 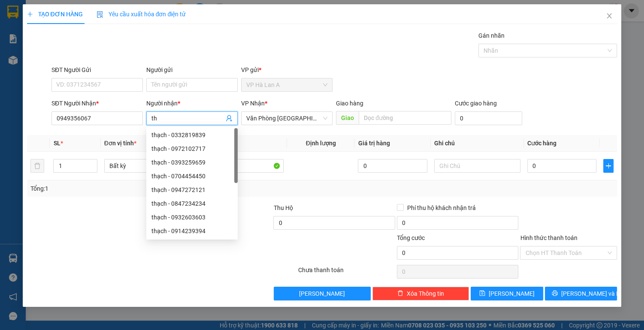 I want to click on span: user-add, so click(x=229, y=118).